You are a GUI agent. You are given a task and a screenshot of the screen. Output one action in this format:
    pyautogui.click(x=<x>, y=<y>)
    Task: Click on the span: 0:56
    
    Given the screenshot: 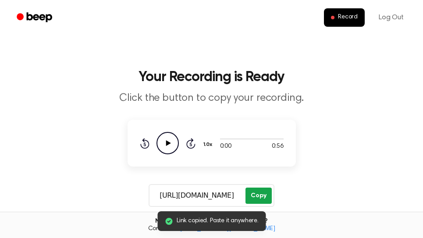 What is the action you would take?
    pyautogui.click(x=277, y=146)
    